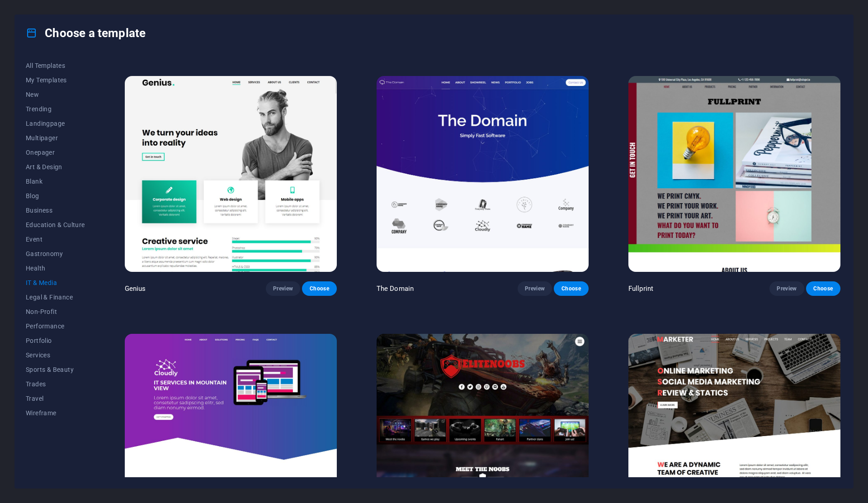 Image resolution: width=868 pixels, height=503 pixels. Describe the element at coordinates (55, 109) in the screenshot. I see `span: Trending` at that location.